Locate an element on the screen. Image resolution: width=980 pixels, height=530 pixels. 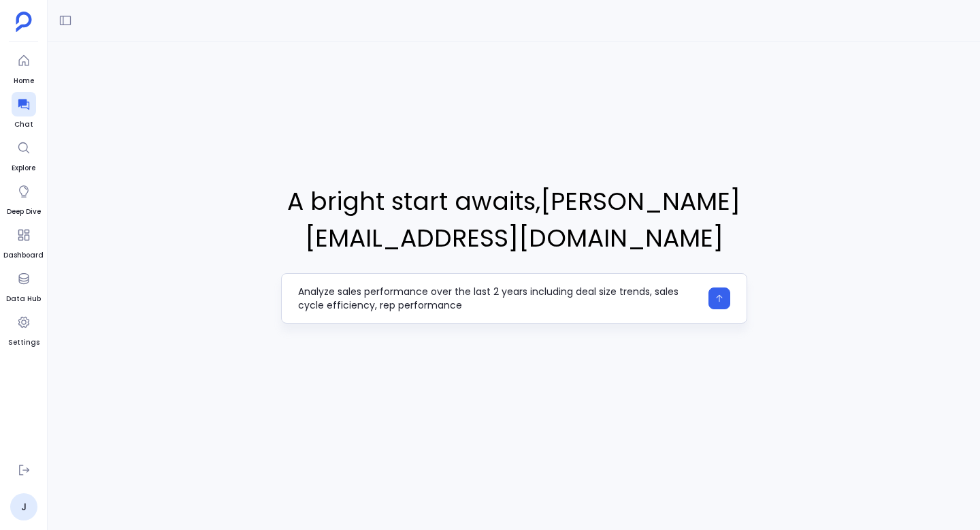
span: Data Hub is located at coordinates (23, 299).